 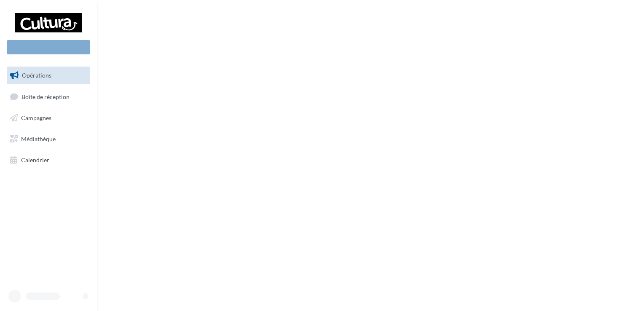 What do you see at coordinates (36, 117) in the screenshot?
I see `span: Campagnes` at bounding box center [36, 117].